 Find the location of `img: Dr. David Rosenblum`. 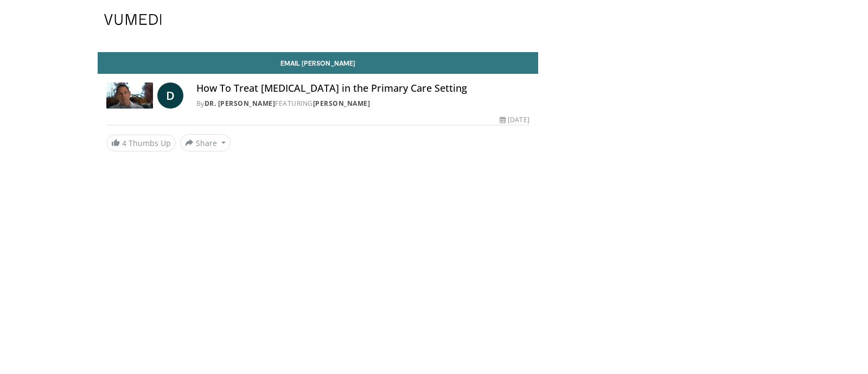

img: Dr. David Rosenblum is located at coordinates (129, 95).